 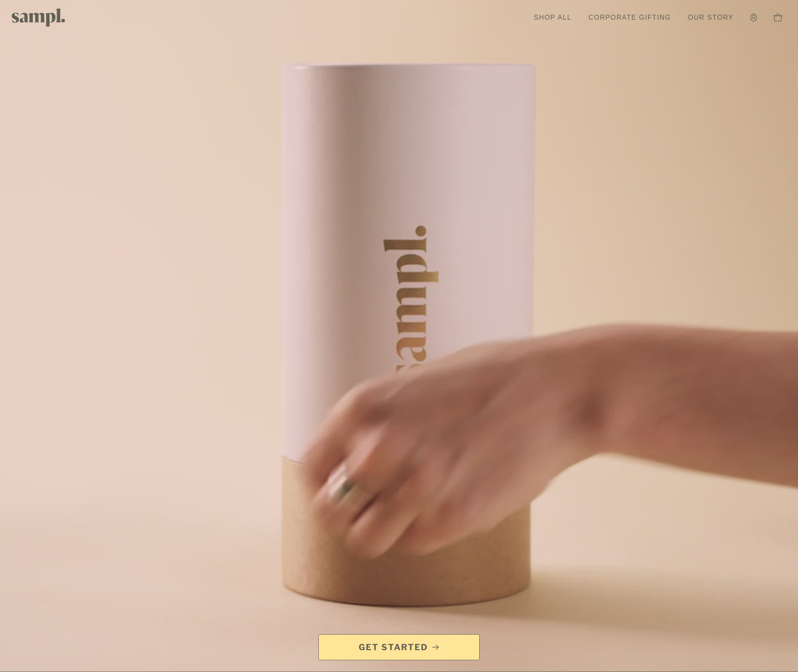 I want to click on img: Sampl logo, so click(x=39, y=17).